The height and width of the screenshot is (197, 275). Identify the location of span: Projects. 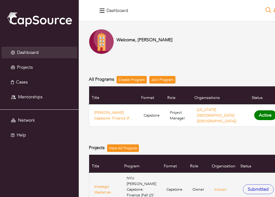
(25, 67).